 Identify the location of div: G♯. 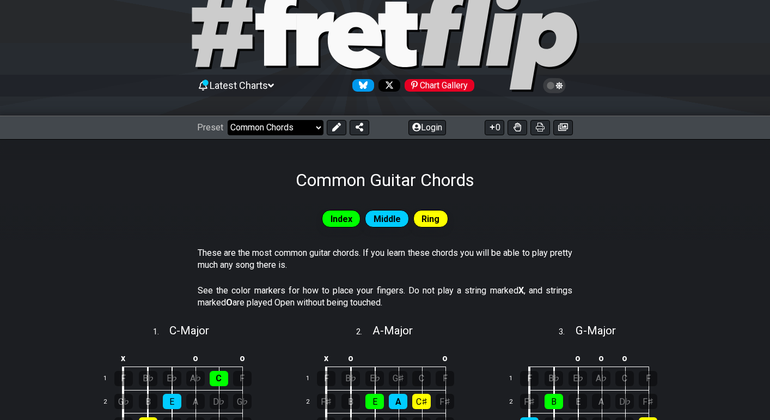
(398, 378).